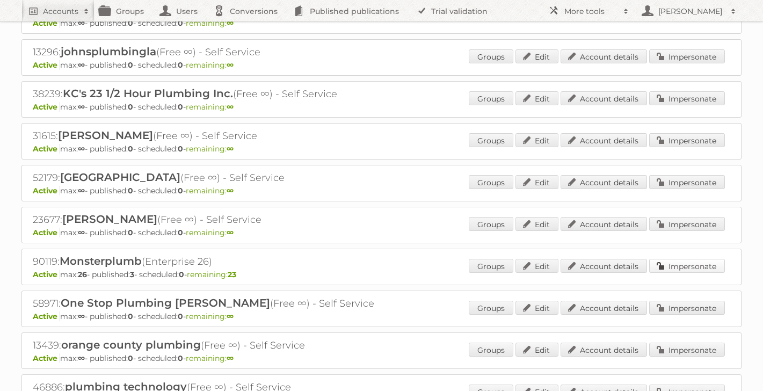 This screenshot has height=391, width=763. What do you see at coordinates (100, 261) in the screenshot?
I see `span: Monsterplumb` at bounding box center [100, 261].